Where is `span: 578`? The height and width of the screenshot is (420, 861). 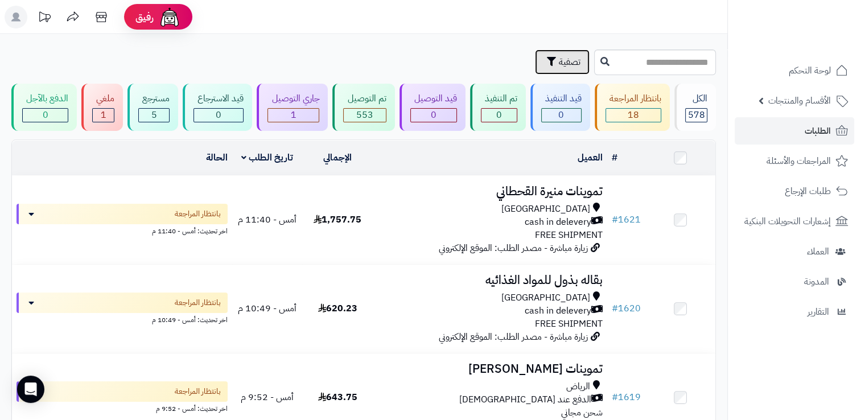 span: 578 is located at coordinates (696, 115).